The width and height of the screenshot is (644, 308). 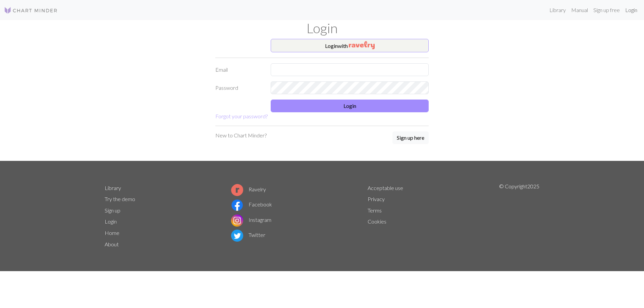 What do you see at coordinates (385, 188) in the screenshot?
I see `a: Acceptable use` at bounding box center [385, 188].